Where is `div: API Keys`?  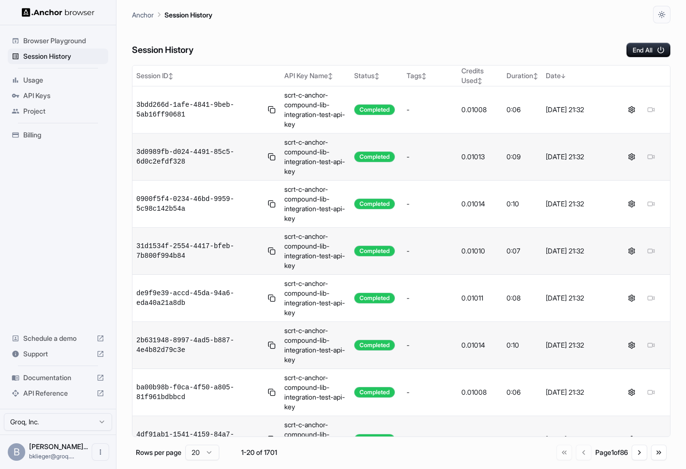
div: API Keys is located at coordinates (58, 96).